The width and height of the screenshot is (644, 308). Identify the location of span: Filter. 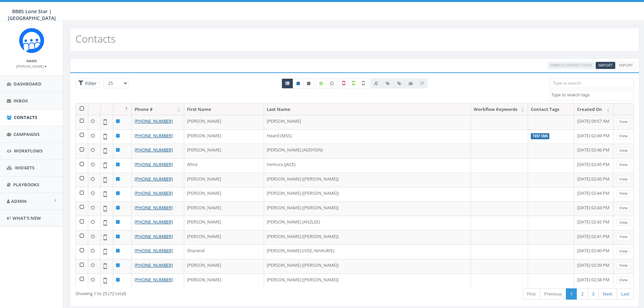
(90, 83).